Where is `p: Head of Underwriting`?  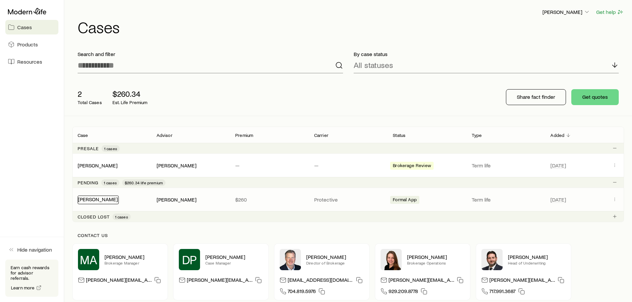
p: Head of Underwriting is located at coordinates (537, 263).